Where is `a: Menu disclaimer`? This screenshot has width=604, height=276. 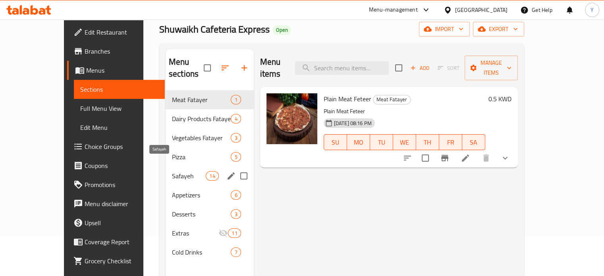 a: Menu disclaimer is located at coordinates (116, 204).